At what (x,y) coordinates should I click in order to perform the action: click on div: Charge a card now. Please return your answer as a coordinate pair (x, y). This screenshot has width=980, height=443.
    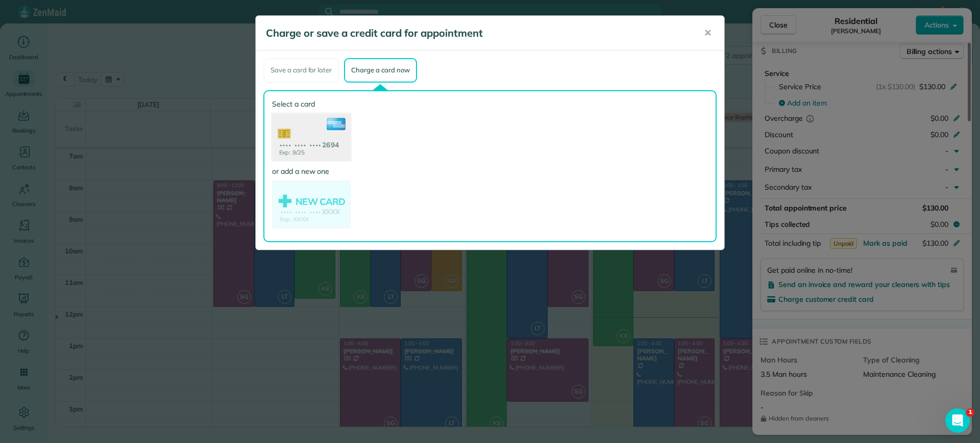
    Looking at the image, I should click on (380, 70).